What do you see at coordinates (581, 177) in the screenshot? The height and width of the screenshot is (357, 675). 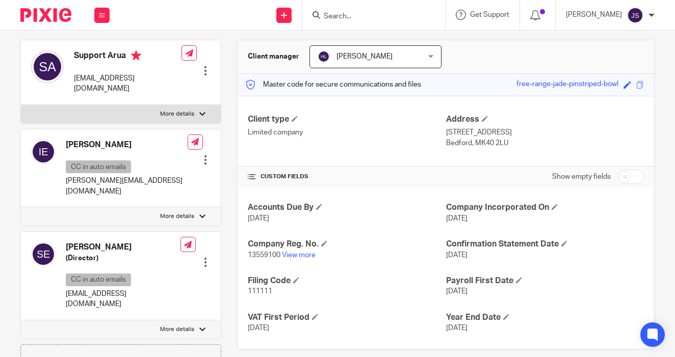 I see `label: Show empty fields` at bounding box center [581, 177].